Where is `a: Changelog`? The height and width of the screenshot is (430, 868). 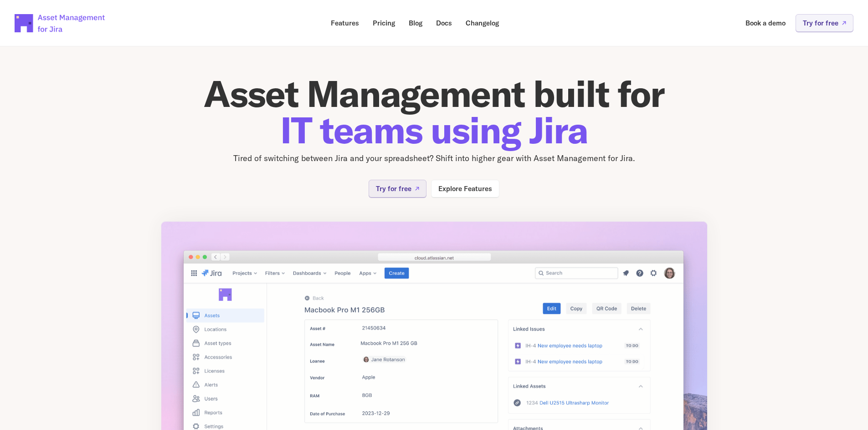 a: Changelog is located at coordinates (482, 22).